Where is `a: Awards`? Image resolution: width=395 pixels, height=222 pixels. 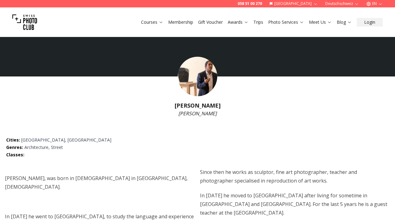
a: Awards is located at coordinates (238, 22).